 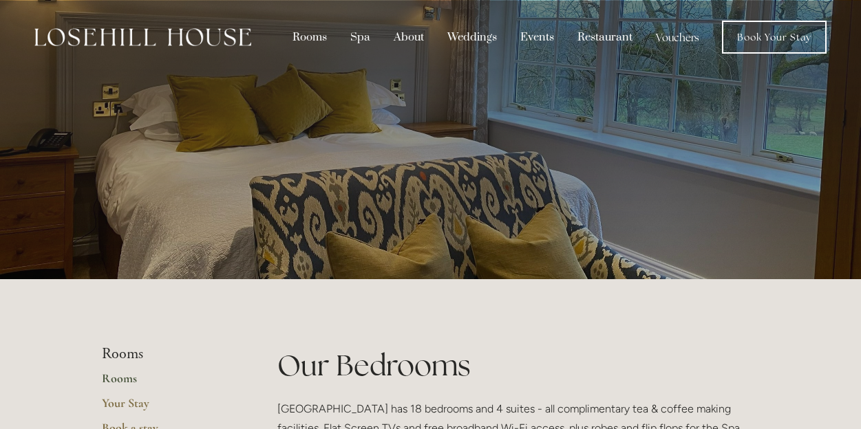 What do you see at coordinates (774, 37) in the screenshot?
I see `a: Book Your Stay` at bounding box center [774, 37].